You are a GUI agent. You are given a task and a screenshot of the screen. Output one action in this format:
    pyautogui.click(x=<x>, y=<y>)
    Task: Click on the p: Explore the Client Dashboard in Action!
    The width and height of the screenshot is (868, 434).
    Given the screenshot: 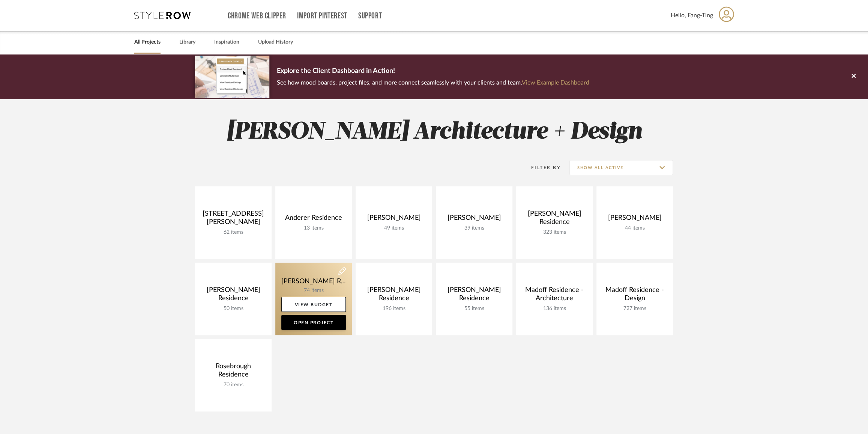 What is the action you would take?
    pyautogui.click(x=433, y=72)
    